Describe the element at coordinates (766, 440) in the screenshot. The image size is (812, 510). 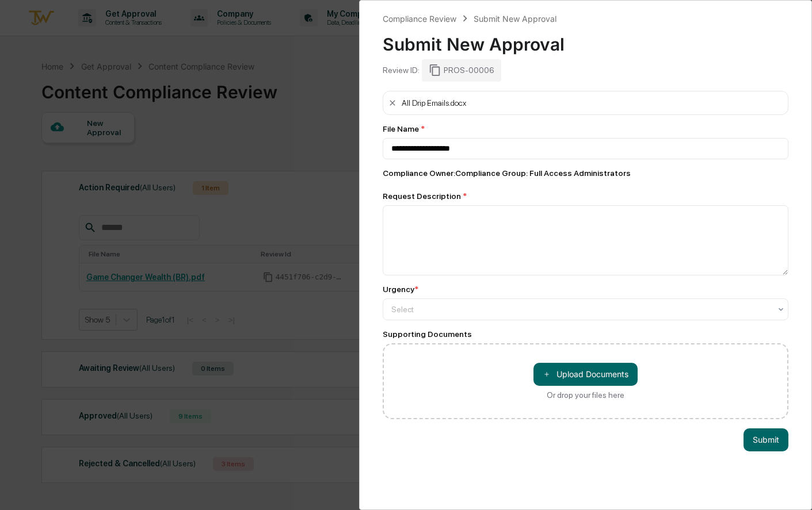
I see `button: Submit` at that location.